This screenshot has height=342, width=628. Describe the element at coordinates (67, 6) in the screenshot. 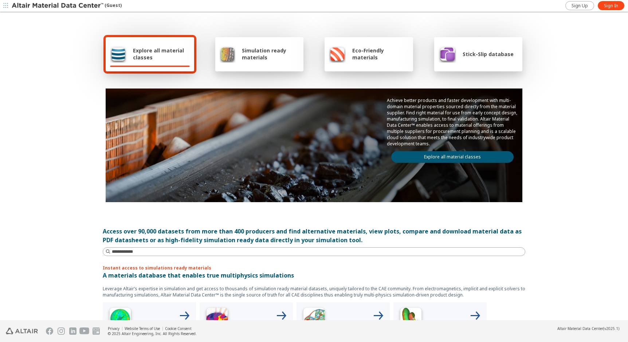

I see `div: (Guest)` at that location.